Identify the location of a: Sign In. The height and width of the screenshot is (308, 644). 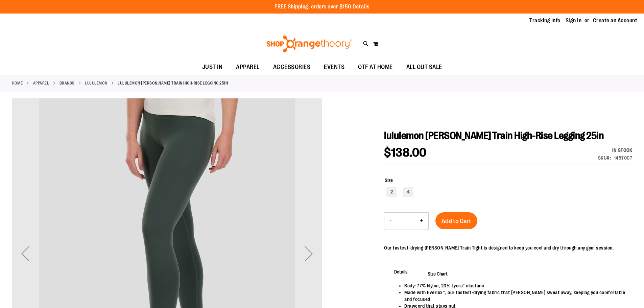
(574, 21).